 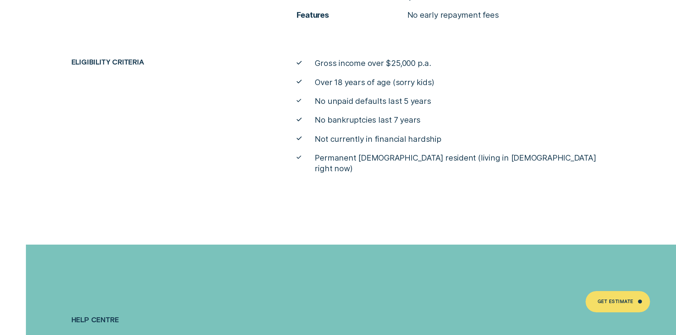 I want to click on a: Get Estimate, so click(x=618, y=302).